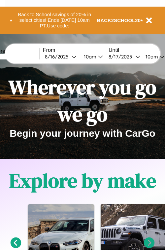 The image size is (165, 250). Describe the element at coordinates (119, 20) in the screenshot. I see `b: BACK2SCHOOL20` at that location.